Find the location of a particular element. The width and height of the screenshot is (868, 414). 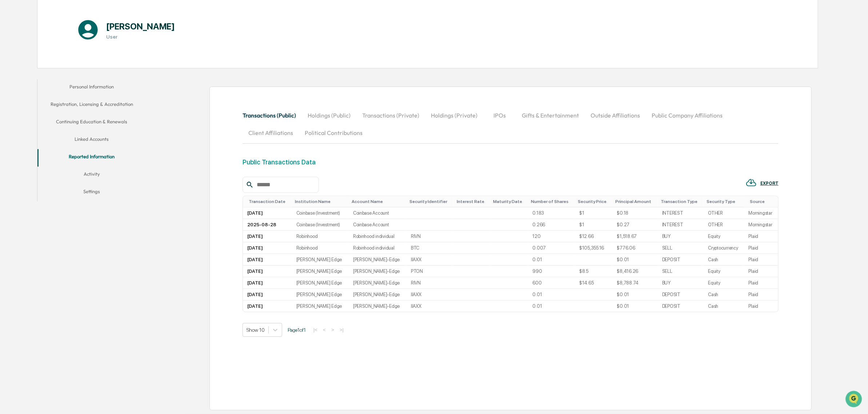

td: $14.65 is located at coordinates (594, 283).